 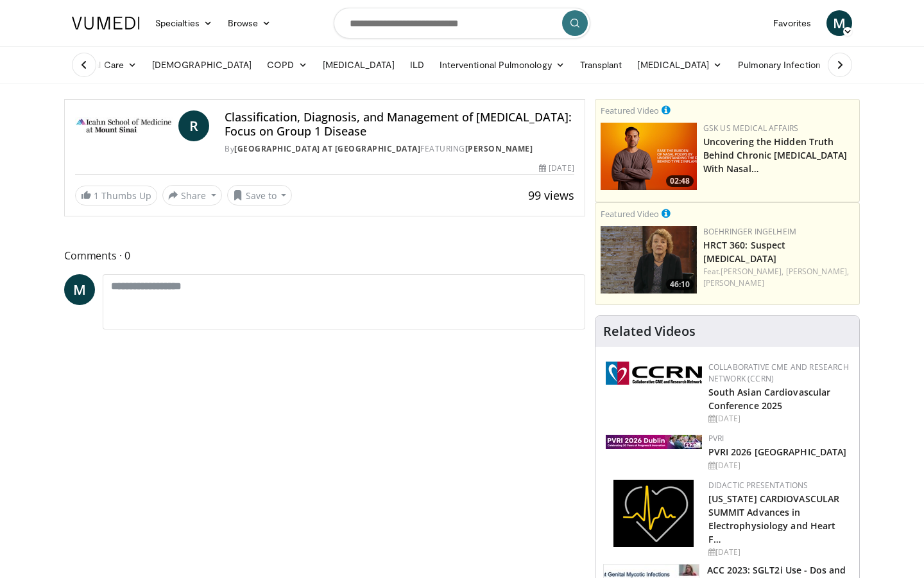 What do you see at coordinates (654, 513) in the screenshot?
I see `img: 1860aa7a-ba06-47e3-81a4-3dc728c2b4cf.png.150x105_q85_autocrop_double_scale_upscale_version-0.2.png` at bounding box center [654, 513].